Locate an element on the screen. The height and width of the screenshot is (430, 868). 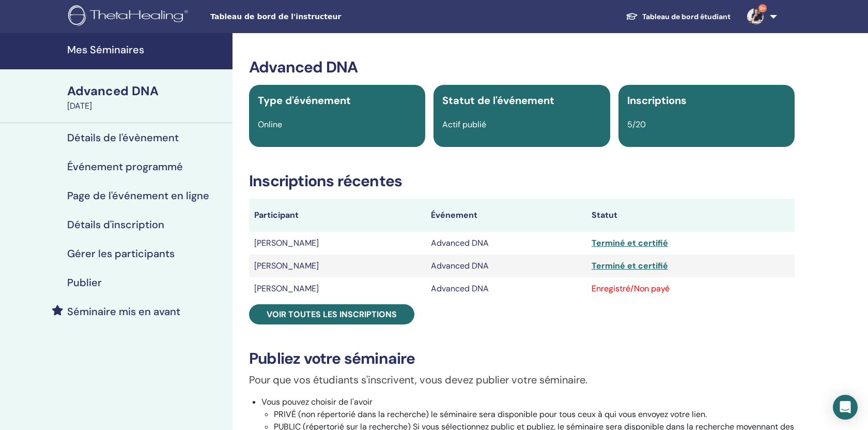
img: graduation-cap-white.svg is located at coordinates (632, 16).